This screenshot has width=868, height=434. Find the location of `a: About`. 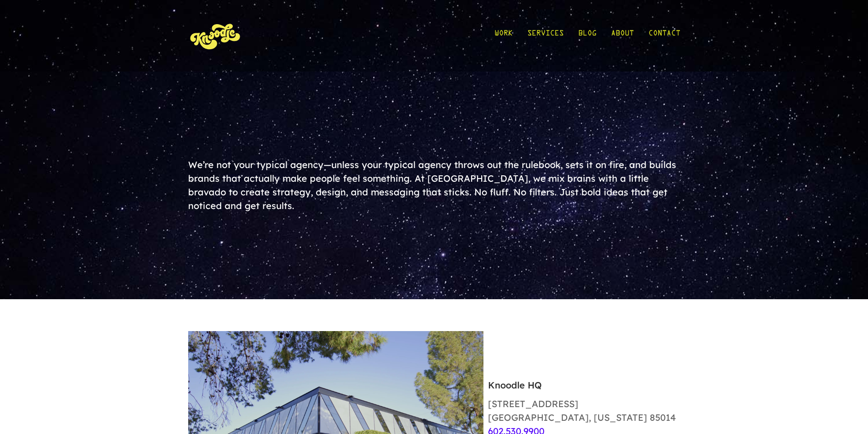

a: About is located at coordinates (622, 36).